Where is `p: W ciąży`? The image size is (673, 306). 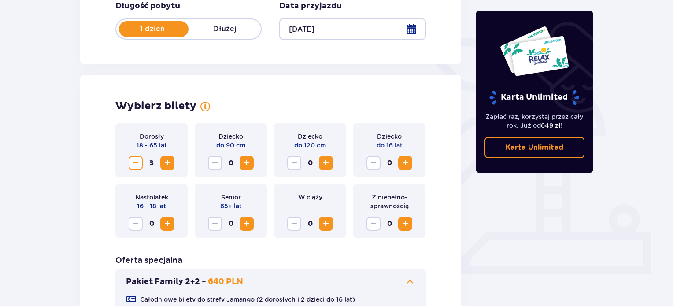 p: W ciąży is located at coordinates (310, 197).